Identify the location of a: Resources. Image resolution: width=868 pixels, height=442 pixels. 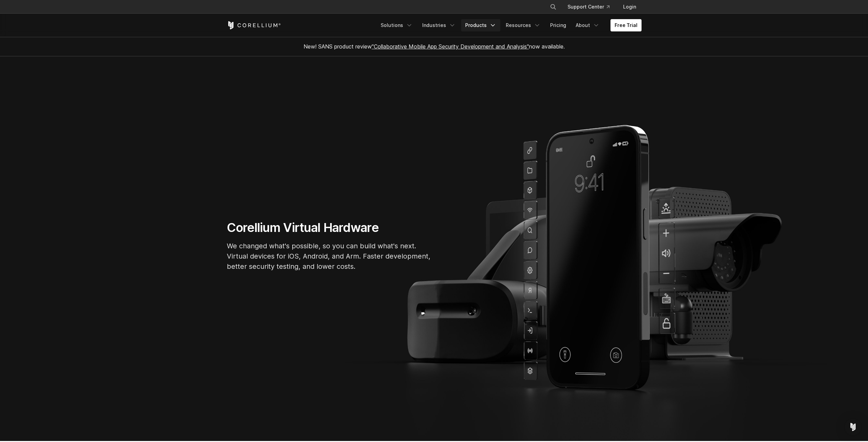
(523, 25).